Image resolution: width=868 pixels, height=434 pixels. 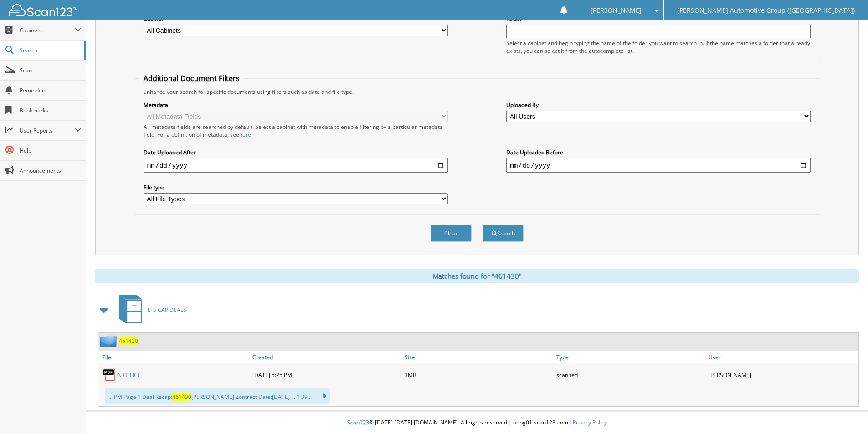 I want to click on legend: Additional Document Filters, so click(x=191, y=78).